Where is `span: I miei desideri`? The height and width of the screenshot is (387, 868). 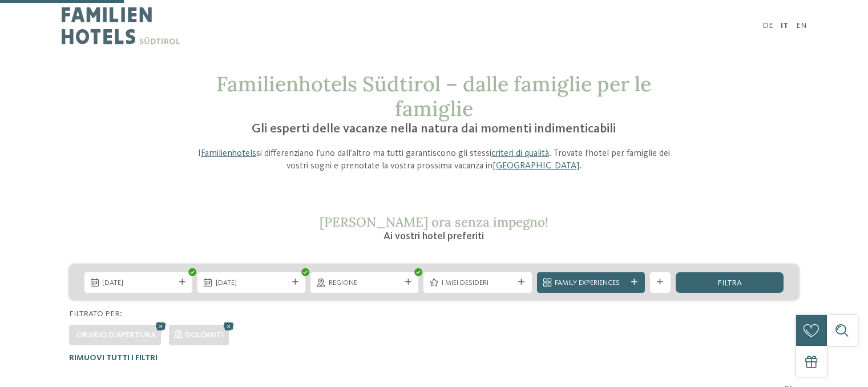
span: I miei desideri is located at coordinates (478, 283).